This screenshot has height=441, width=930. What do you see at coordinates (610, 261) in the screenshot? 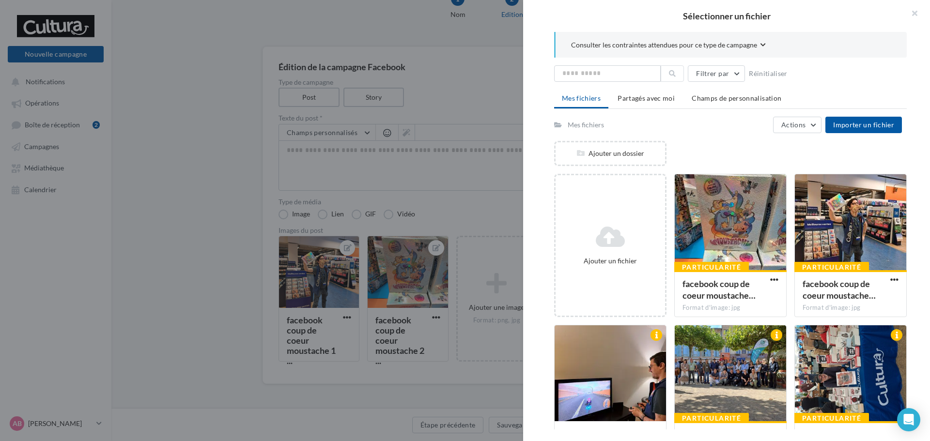
I see `div: Ajouter un fichier` at bounding box center [610, 261].